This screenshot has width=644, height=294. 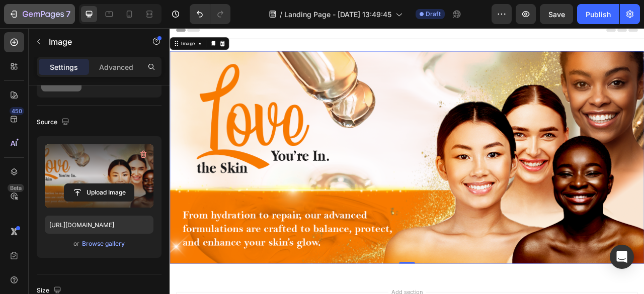 What do you see at coordinates (104, 63) in the screenshot?
I see `img: tab_keywords_by_traffic_grey.svg` at bounding box center [104, 63].